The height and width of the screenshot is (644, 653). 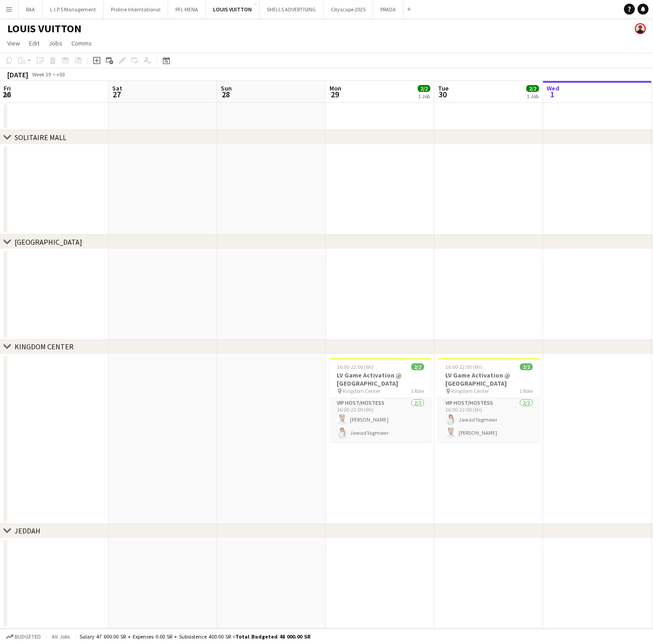 I want to click on span: Budgeted, so click(x=28, y=636).